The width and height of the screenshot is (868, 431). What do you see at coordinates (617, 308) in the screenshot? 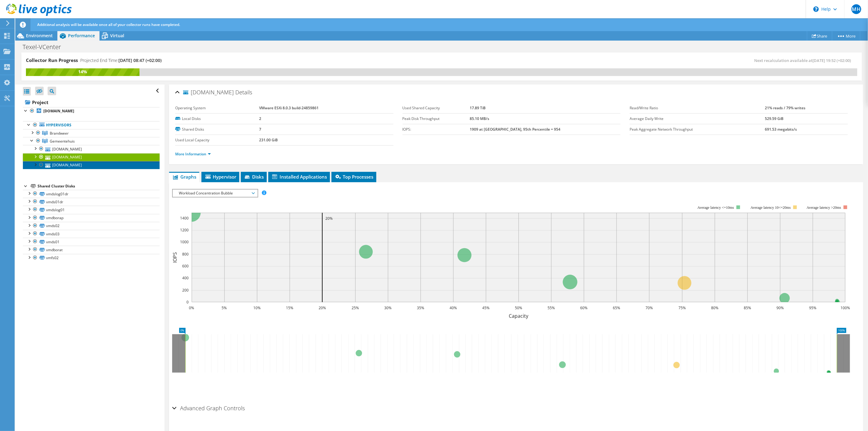
I see `text: 65%` at bounding box center [617, 308].